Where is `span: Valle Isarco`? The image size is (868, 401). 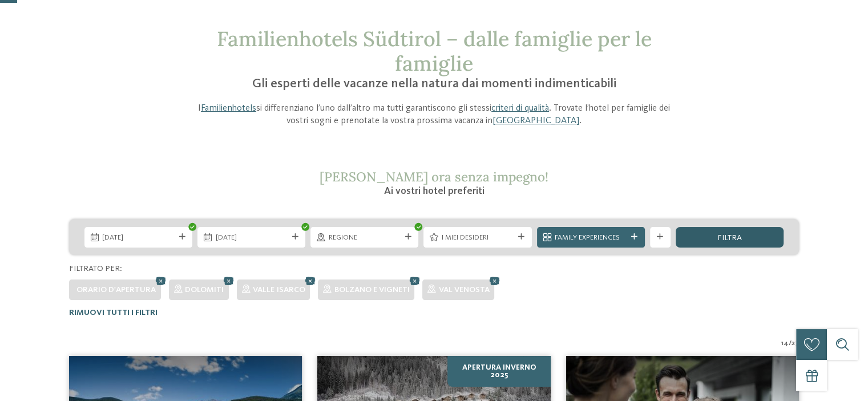 span: Valle Isarco is located at coordinates (278, 290).